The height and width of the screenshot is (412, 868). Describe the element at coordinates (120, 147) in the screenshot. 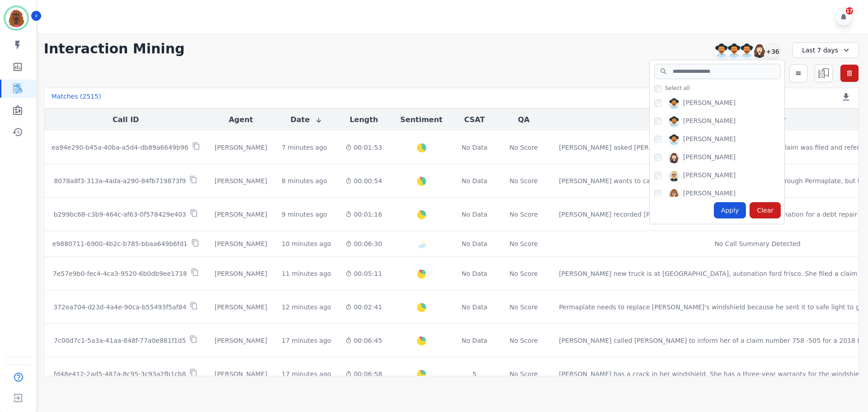

I see `p: ea94e290-b45a-40ba-a5d4-db89a6649b96` at that location.